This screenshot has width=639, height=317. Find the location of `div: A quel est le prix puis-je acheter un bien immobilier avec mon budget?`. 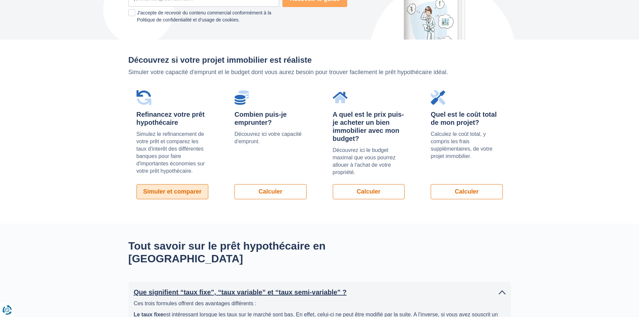

div: A quel est le prix puis-je acheter un bien immobilier avec mon budget? is located at coordinates (369, 127).